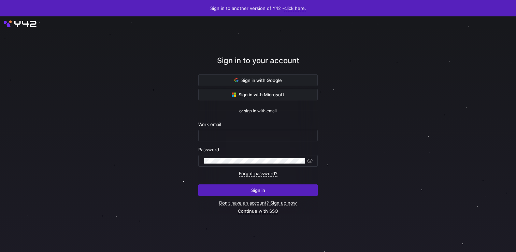 This screenshot has width=516, height=252. Describe the element at coordinates (258, 173) in the screenshot. I see `a: Forgot password?` at that location.